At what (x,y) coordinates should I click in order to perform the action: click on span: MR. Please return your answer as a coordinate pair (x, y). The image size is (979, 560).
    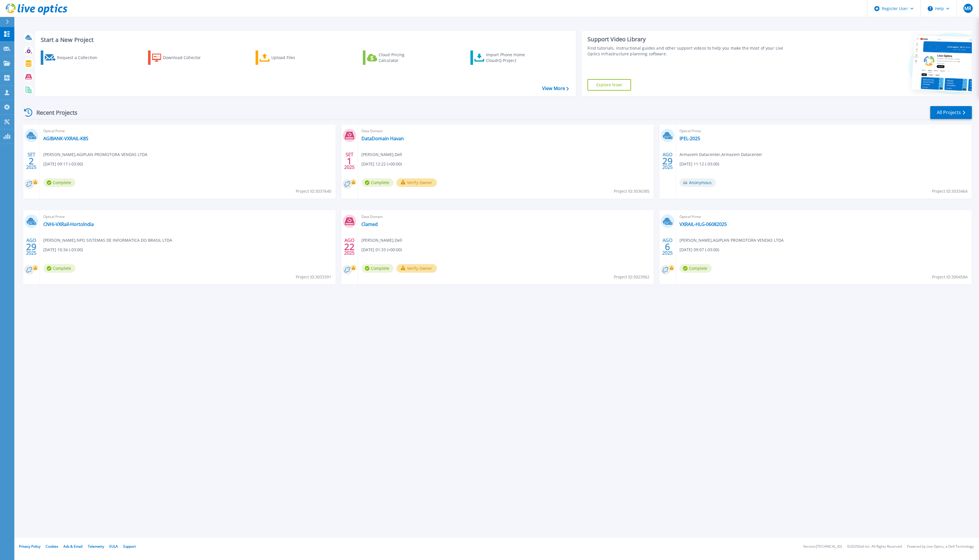
    Looking at the image, I should click on (968, 8).